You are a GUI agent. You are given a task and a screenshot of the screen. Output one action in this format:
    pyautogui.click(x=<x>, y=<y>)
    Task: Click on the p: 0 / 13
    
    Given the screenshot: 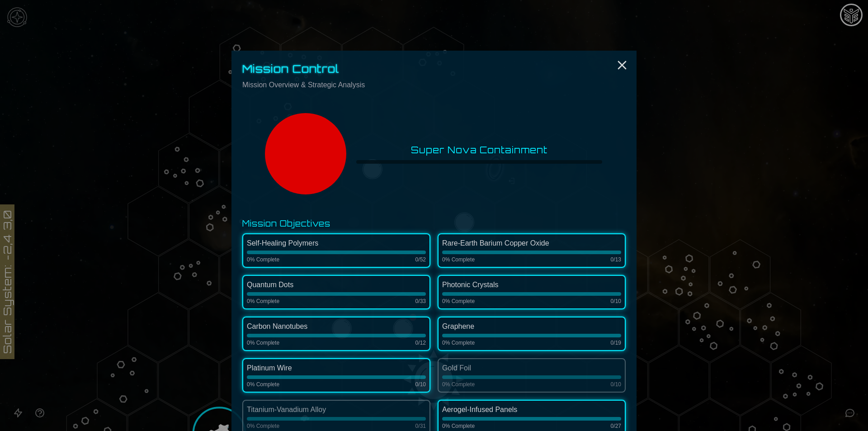 What is the action you would take?
    pyautogui.click(x=616, y=260)
    